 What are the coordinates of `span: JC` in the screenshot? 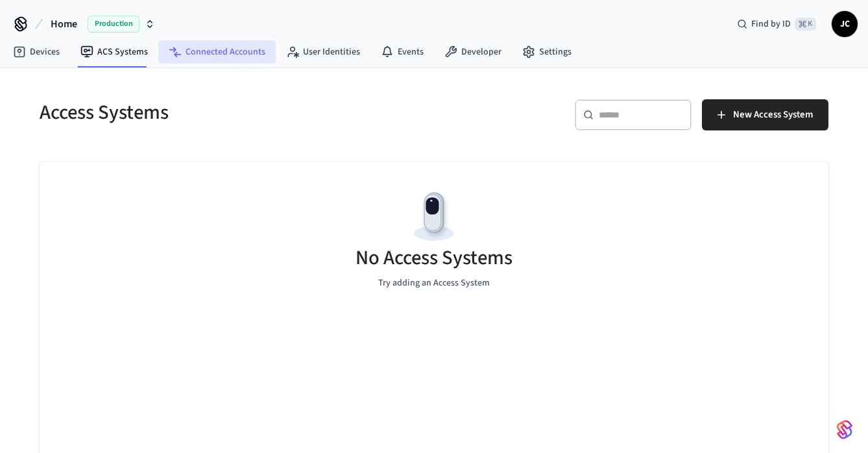 It's located at (845, 24).